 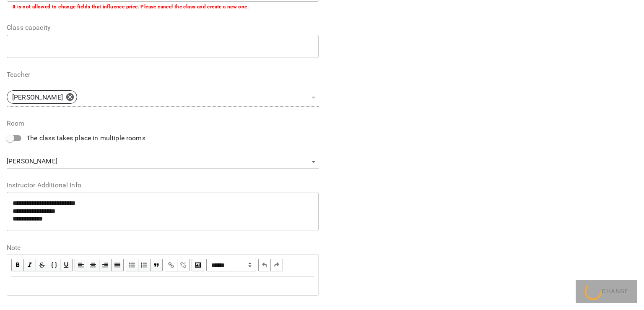 What do you see at coordinates (171, 265) in the screenshot?
I see `button: Link` at bounding box center [171, 265].